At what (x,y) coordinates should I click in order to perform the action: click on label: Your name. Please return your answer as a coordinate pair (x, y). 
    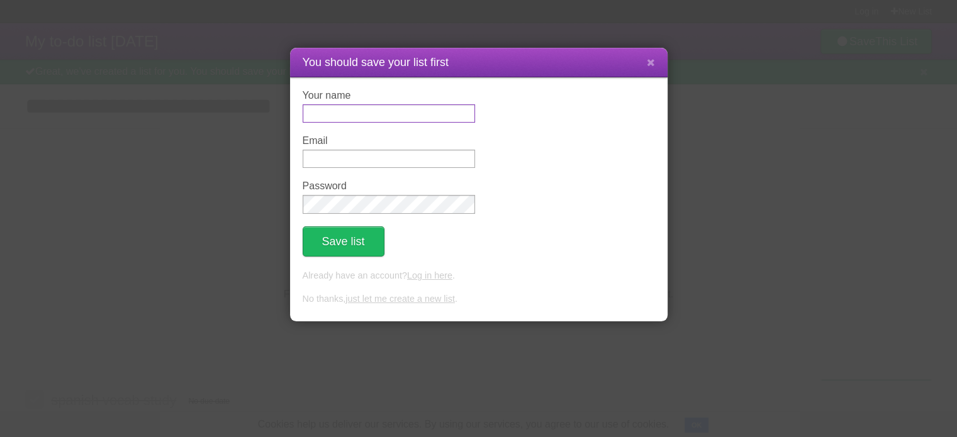
    Looking at the image, I should click on (389, 96).